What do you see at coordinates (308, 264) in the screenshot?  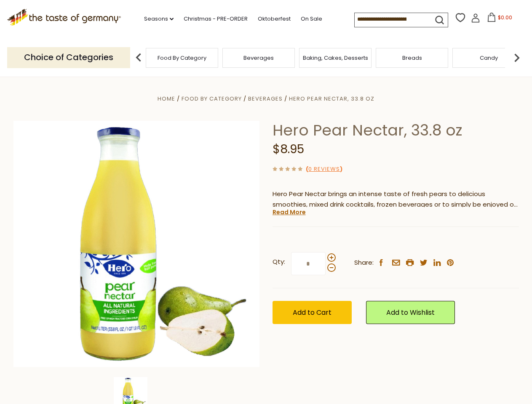 I see `input: Qty:` at bounding box center [308, 264].